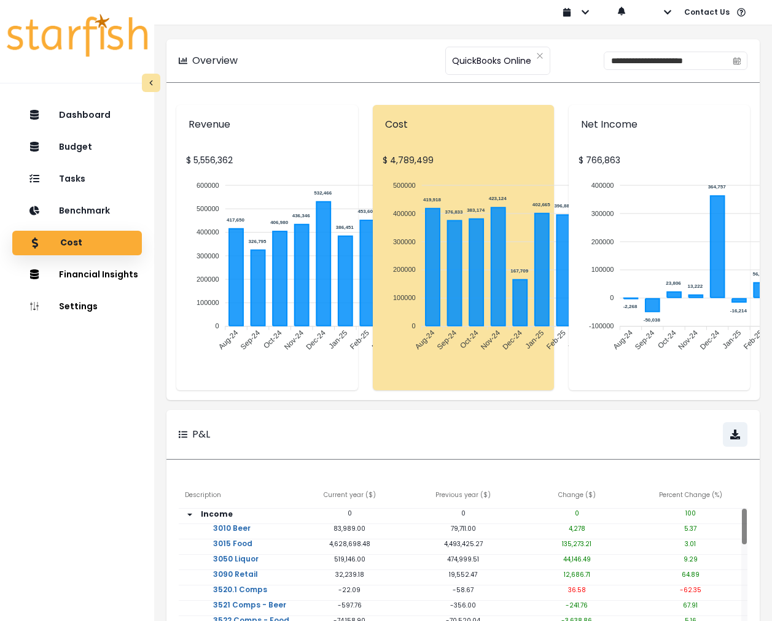  Describe the element at coordinates (201, 435) in the screenshot. I see `p: P&L` at that location.